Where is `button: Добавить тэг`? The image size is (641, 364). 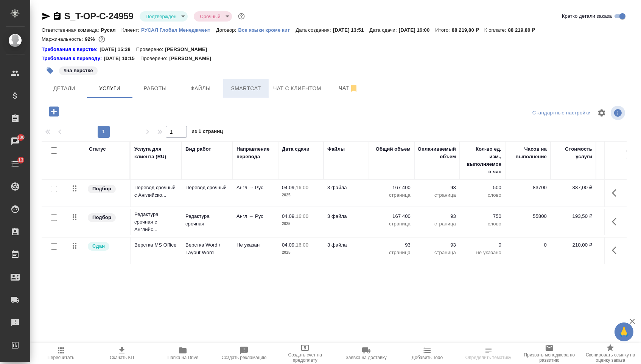 button: Добавить тэг is located at coordinates (50, 71).